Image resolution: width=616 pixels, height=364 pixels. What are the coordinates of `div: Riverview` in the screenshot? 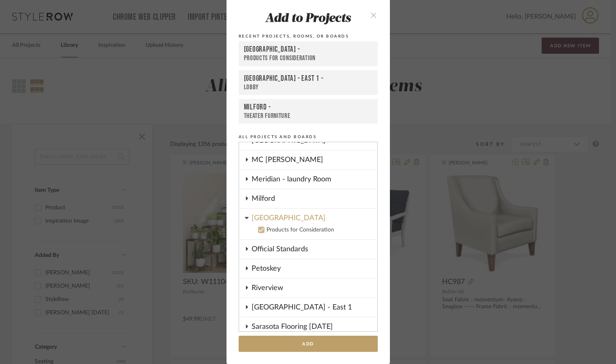 It's located at (315, 288).